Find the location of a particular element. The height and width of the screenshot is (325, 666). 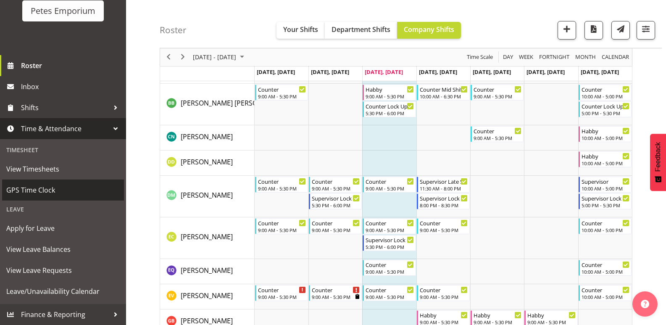

td: Christine Neville resource is located at coordinates (207, 138).